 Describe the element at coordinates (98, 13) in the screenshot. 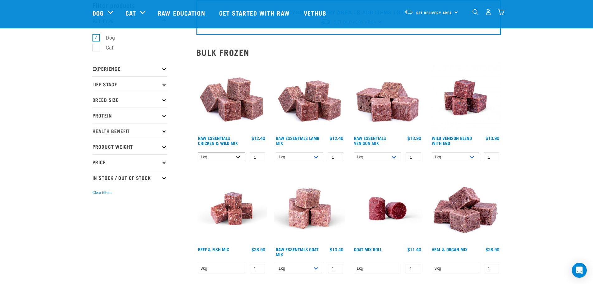

I see `a: Dog` at that location.